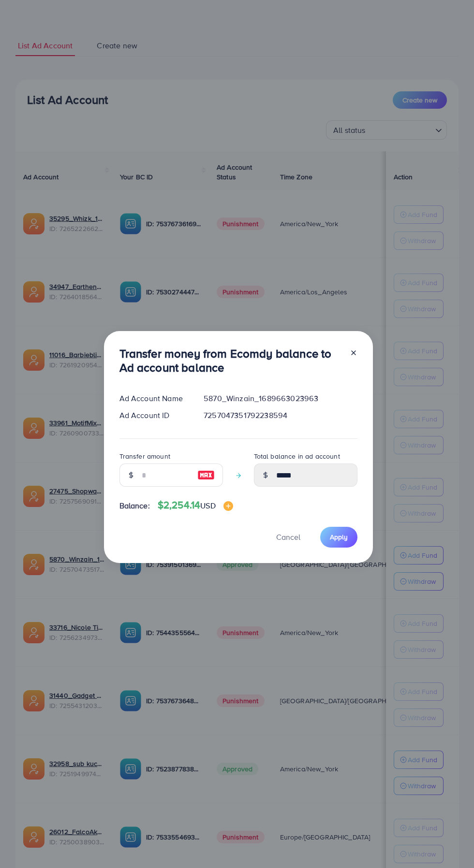 The height and width of the screenshot is (868, 474). Describe the element at coordinates (288, 537) in the screenshot. I see `span: Cancel` at that location.